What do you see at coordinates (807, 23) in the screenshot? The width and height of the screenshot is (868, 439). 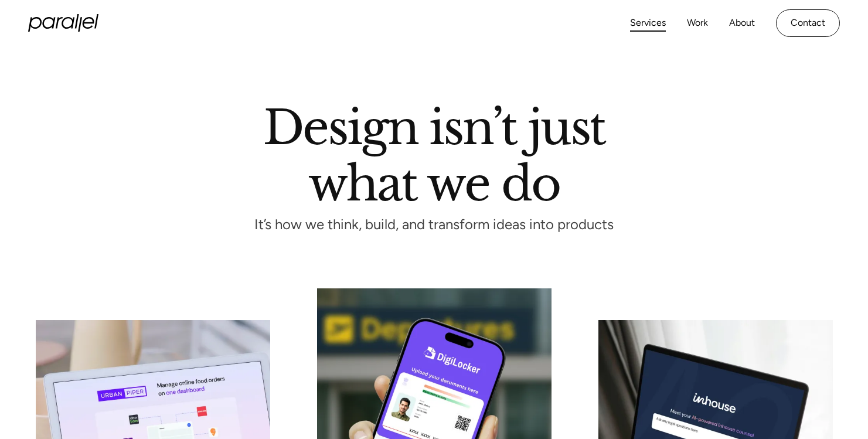 I see `a: Contact` at bounding box center [807, 23].